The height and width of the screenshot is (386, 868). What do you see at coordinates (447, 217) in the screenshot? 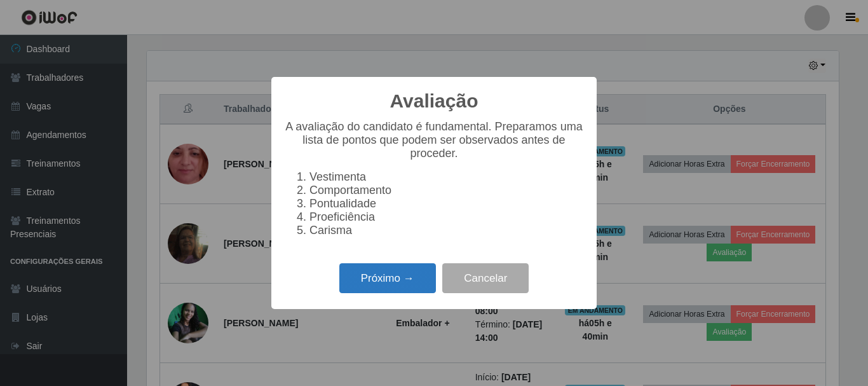
I see `li: Proeficiência` at bounding box center [447, 217].